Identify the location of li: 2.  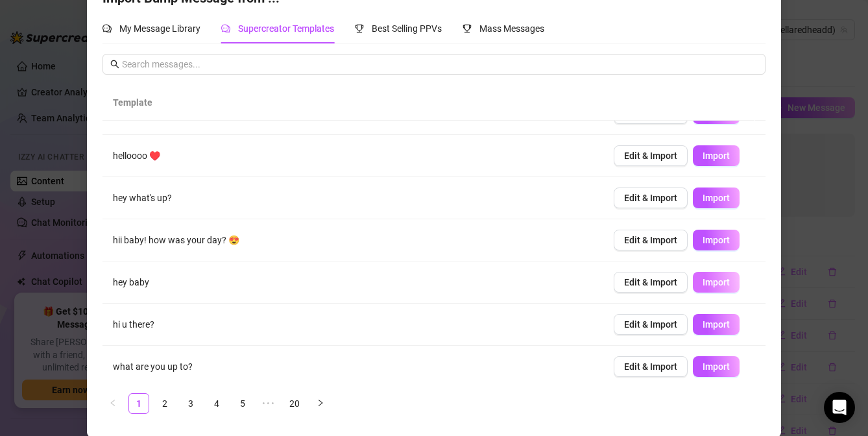
(165, 404).